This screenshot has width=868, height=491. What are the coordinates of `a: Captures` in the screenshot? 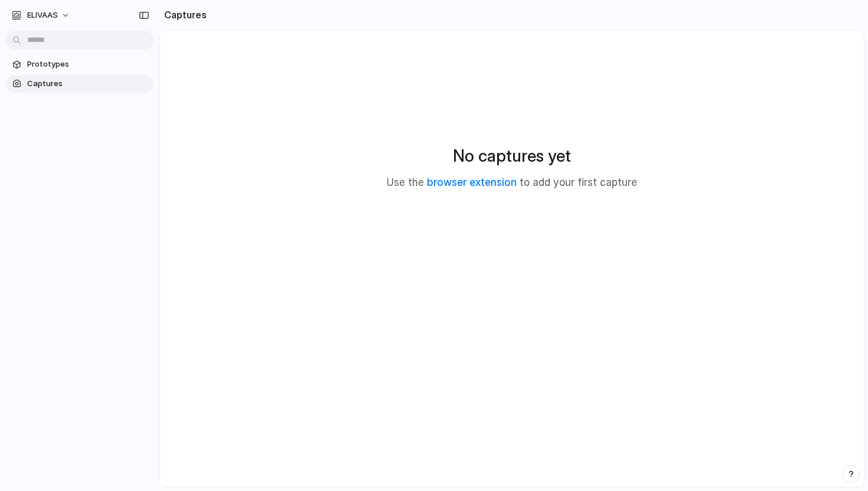 It's located at (80, 84).